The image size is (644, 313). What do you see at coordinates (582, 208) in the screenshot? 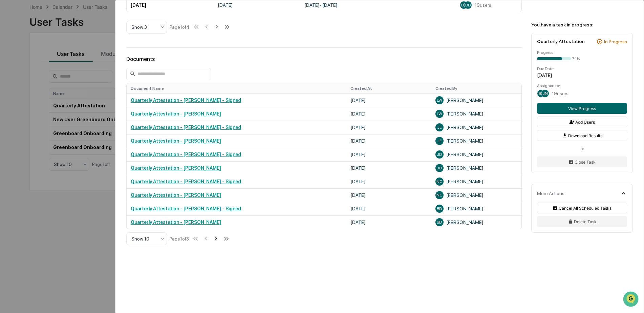
I see `button: Cancel All Scheduled Tasks` at bounding box center [582, 208].